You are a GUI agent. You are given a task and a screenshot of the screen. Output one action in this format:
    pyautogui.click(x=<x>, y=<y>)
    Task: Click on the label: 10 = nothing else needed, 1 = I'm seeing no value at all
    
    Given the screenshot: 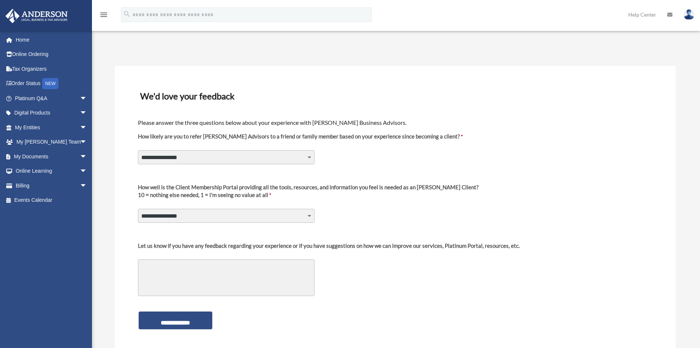 What is the action you would take?
    pyautogui.click(x=308, y=194)
    